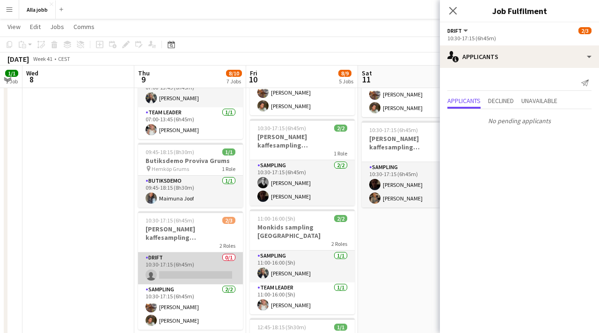 This screenshot has width=599, height=333. What do you see at coordinates (519, 57) in the screenshot?
I see `div: Applicants` at bounding box center [519, 57].